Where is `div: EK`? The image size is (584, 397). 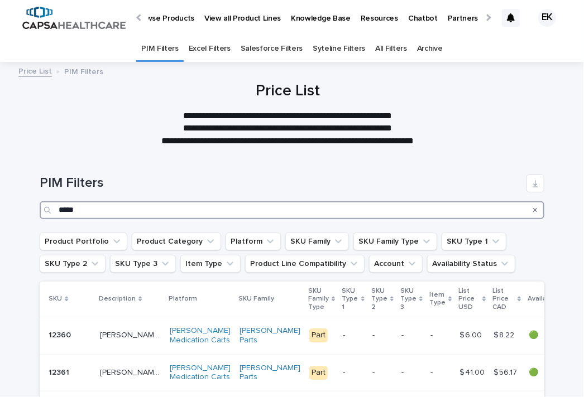
div: EK is located at coordinates (547, 18).